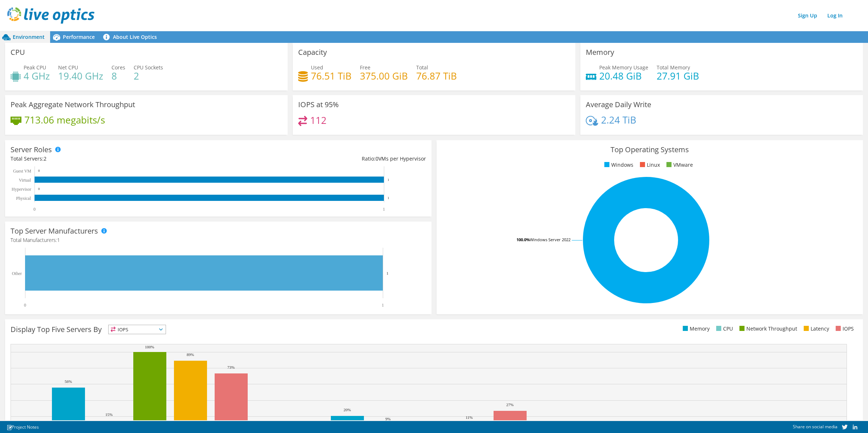 The height and width of the screenshot is (433, 868). What do you see at coordinates (137, 329) in the screenshot?
I see `span: IOPS` at bounding box center [137, 329].